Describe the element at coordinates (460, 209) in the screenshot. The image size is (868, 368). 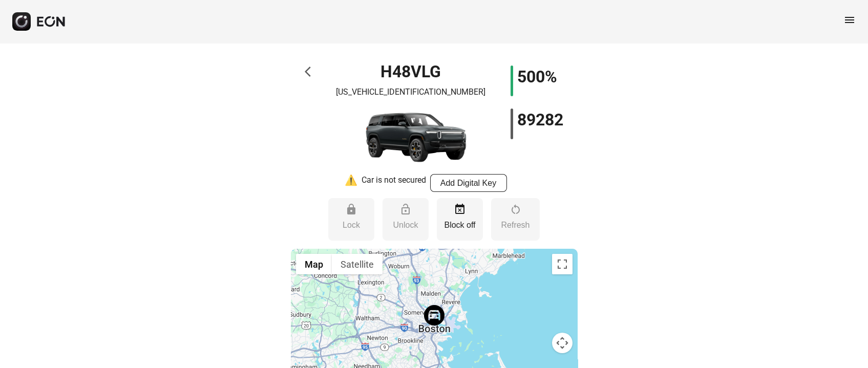
I see `span: event_busy` at that location.